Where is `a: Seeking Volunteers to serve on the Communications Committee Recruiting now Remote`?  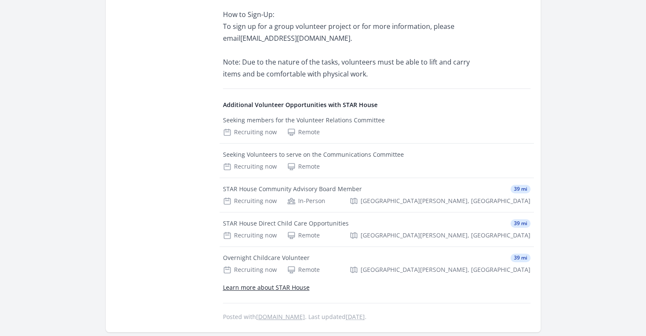
a: Seeking Volunteers to serve on the Communications Committee Recruiting now Remote is located at coordinates (377, 161).